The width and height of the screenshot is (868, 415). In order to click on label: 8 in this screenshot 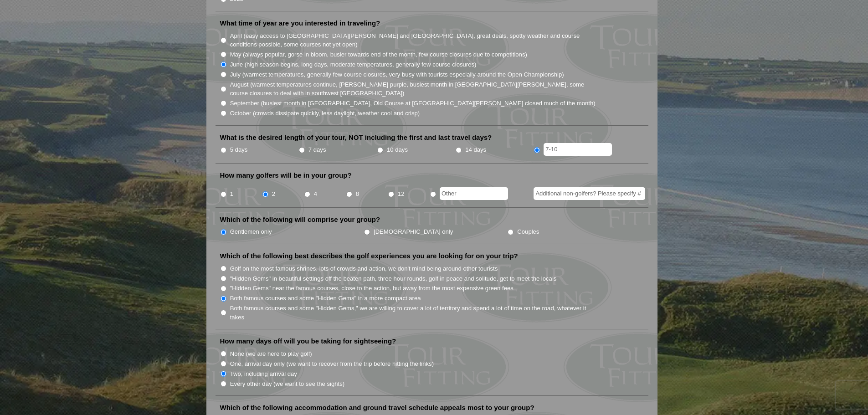, I will do `click(358, 194)`.